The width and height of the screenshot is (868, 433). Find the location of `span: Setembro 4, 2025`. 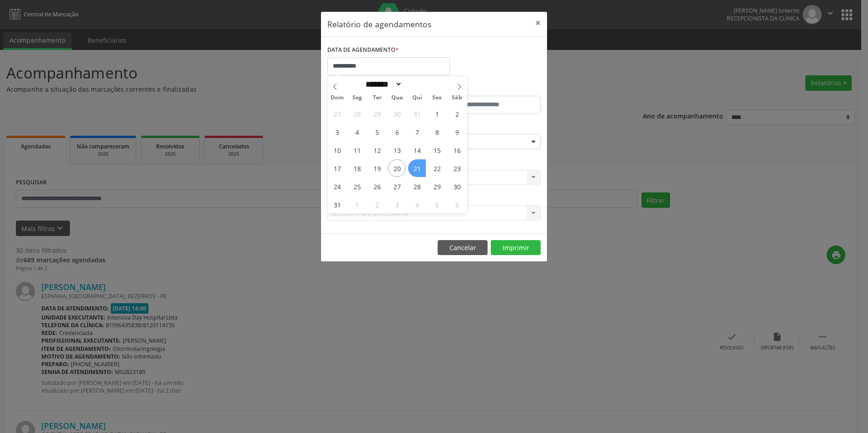

span: Setembro 4, 2025 is located at coordinates (417, 204).